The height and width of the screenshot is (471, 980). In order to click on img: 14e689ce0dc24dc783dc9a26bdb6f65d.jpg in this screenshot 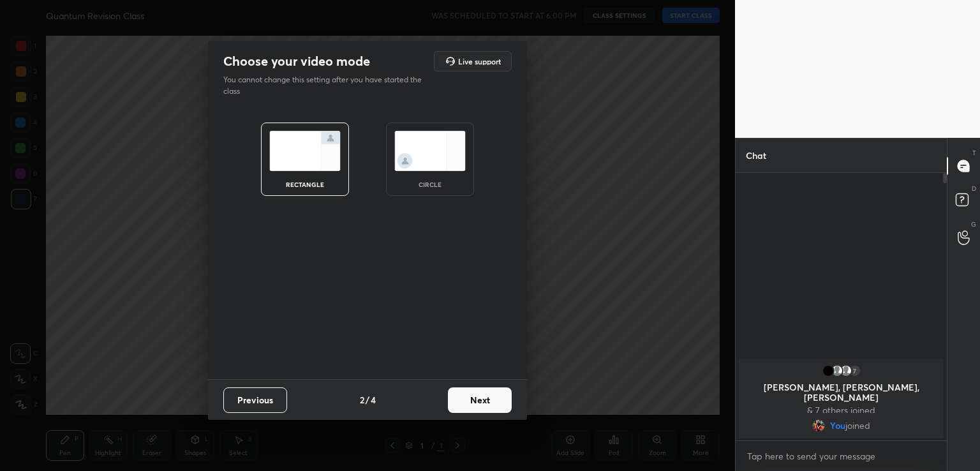, I will do `click(819, 425)`.